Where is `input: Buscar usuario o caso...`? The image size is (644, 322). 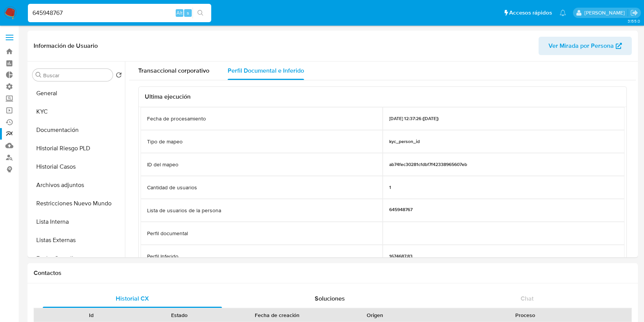 input: Buscar usuario o caso... is located at coordinates (120, 13).